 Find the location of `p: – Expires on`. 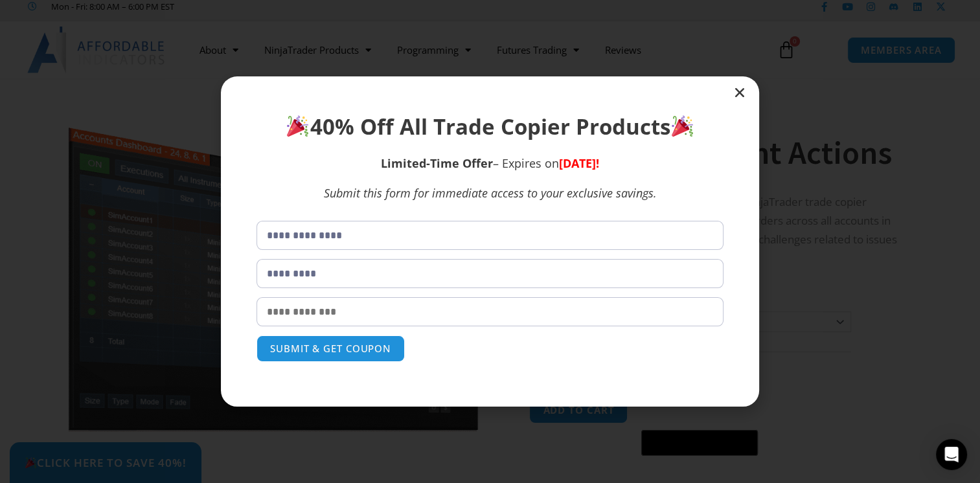

p: – Expires on is located at coordinates (489, 163).